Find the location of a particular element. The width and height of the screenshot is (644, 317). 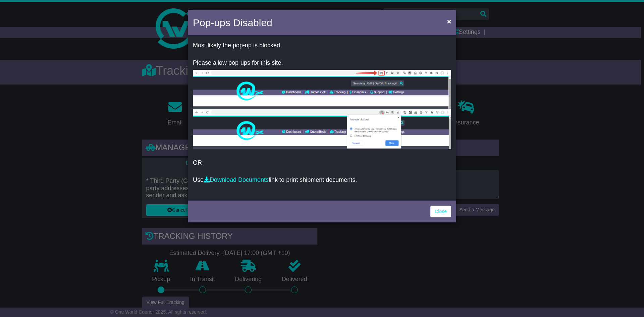

img: allow-popup-2.png is located at coordinates (322, 129).